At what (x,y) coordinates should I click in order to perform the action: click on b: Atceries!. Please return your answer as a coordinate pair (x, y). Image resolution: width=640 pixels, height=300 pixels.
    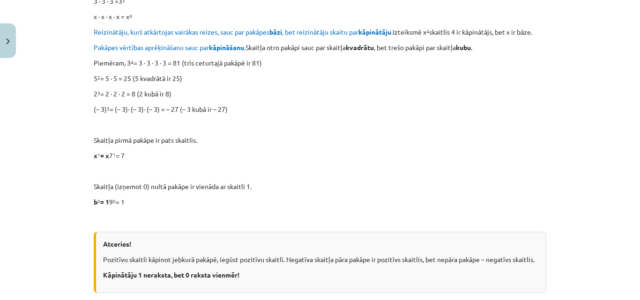
    Looking at the image, I should click on (117, 244).